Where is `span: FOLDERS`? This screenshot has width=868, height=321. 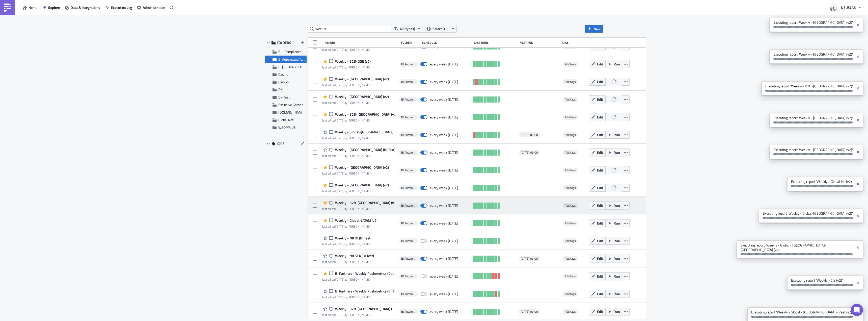 span: FOLDERS is located at coordinates (284, 43).